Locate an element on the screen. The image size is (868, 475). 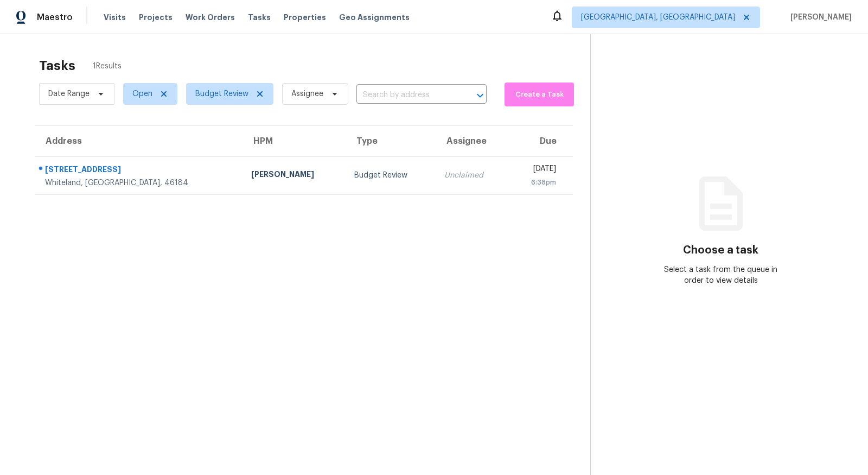
h2: Tasks is located at coordinates (57, 66).